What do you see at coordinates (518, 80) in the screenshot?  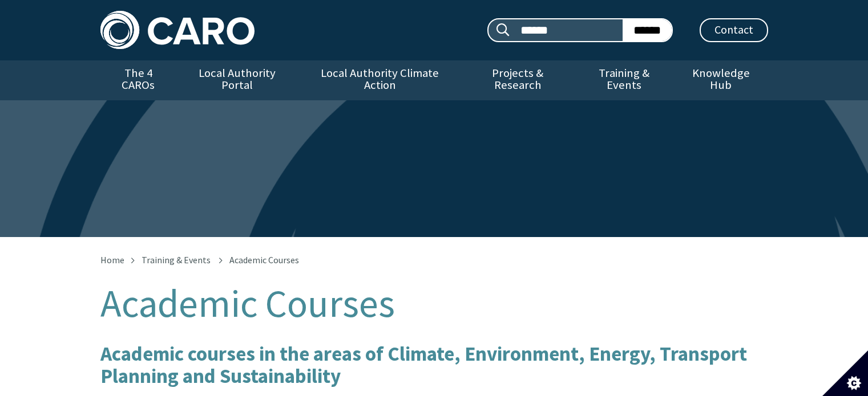 I see `a: Projects & Research` at bounding box center [518, 80].